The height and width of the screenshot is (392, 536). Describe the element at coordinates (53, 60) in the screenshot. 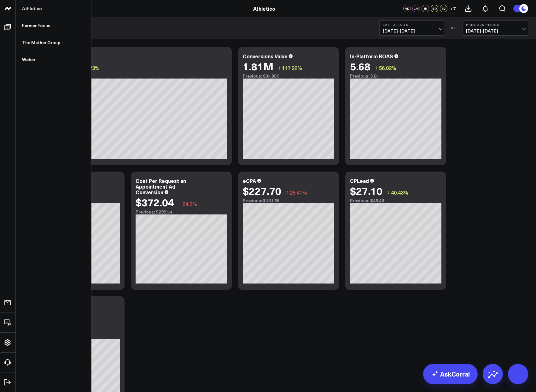

I see `a: Weber` at that location.